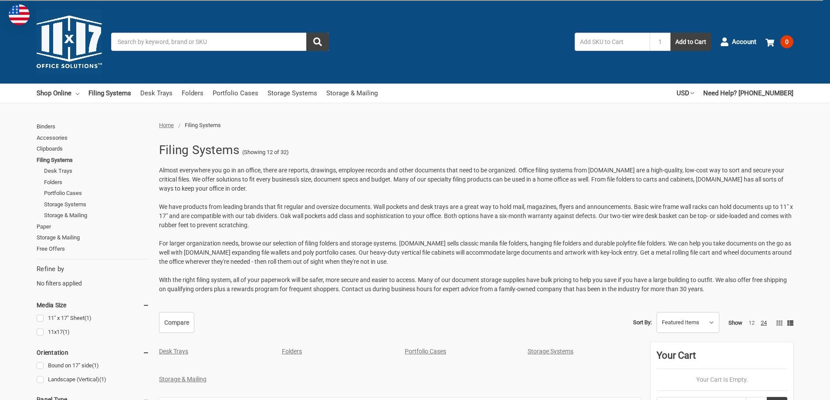 This screenshot has height=400, width=830. Describe the element at coordinates (69, 42) in the screenshot. I see `img: 11x17.com` at that location.